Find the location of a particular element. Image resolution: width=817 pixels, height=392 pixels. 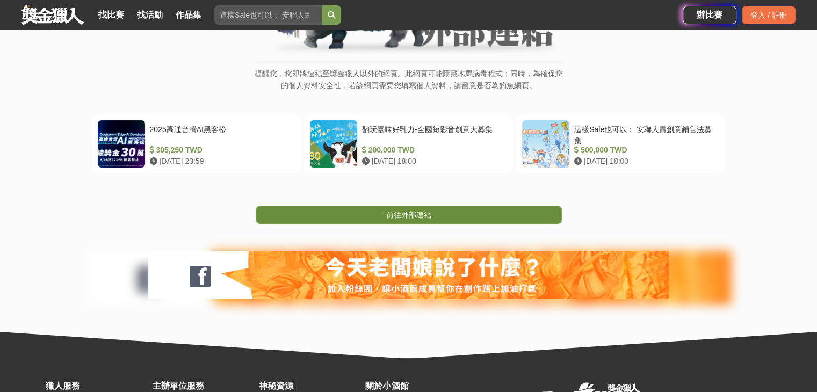

div: 200,000 TWD is located at coordinates (433, 150).